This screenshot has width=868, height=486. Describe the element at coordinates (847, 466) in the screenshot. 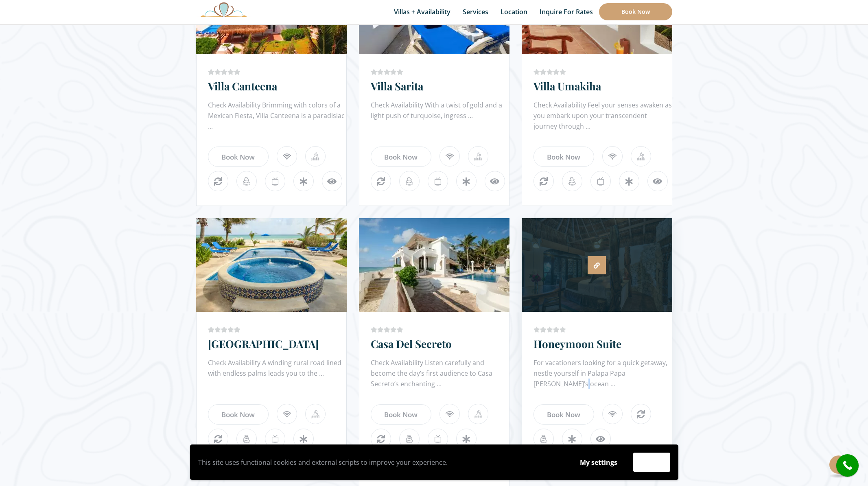

I see `i: call` at that location.